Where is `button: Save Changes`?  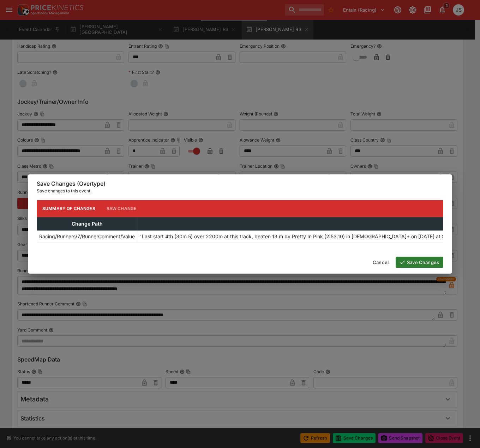 button: Save Changes is located at coordinates (419, 262).